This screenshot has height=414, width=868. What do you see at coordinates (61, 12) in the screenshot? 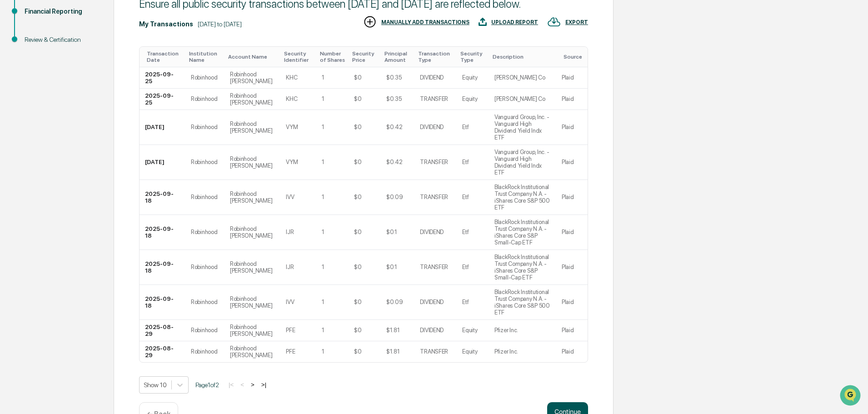
I see `div: Financial Reporting` at bounding box center [61, 12].